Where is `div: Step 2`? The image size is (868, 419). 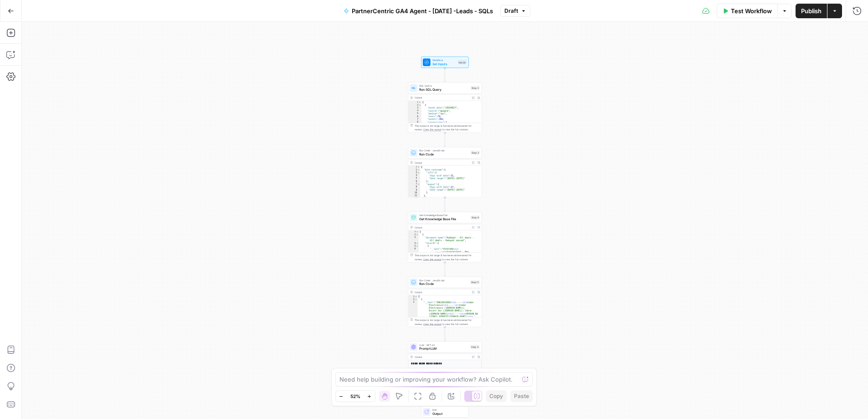 div: Step 2 is located at coordinates (476, 87).